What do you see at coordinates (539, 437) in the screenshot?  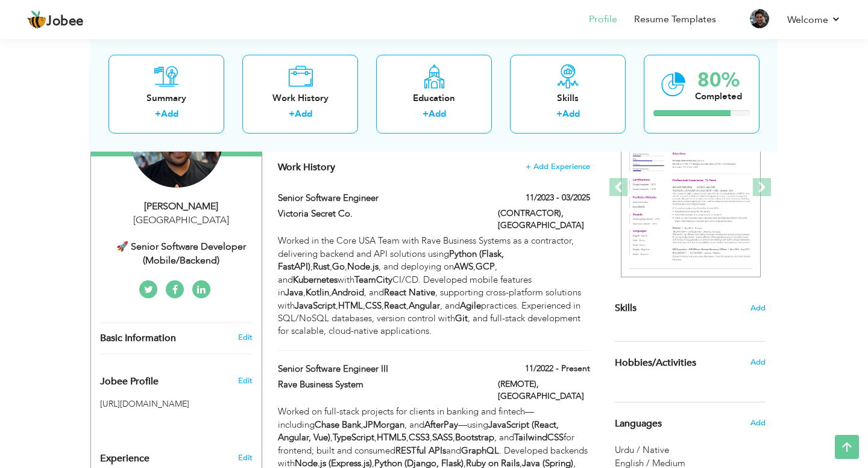 I see `strong: TailwindCSS` at bounding box center [539, 437].